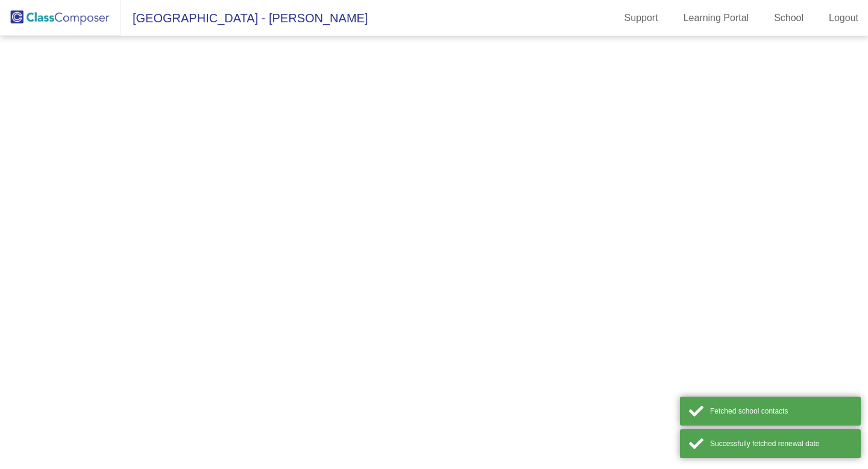 The image size is (868, 469). Describe the element at coordinates (781, 444) in the screenshot. I see `div: Successfully fetched renewal date` at that location.